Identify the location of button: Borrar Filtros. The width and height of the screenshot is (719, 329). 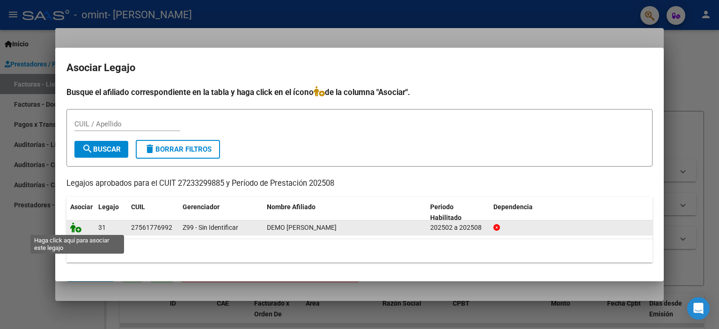
(178, 149).